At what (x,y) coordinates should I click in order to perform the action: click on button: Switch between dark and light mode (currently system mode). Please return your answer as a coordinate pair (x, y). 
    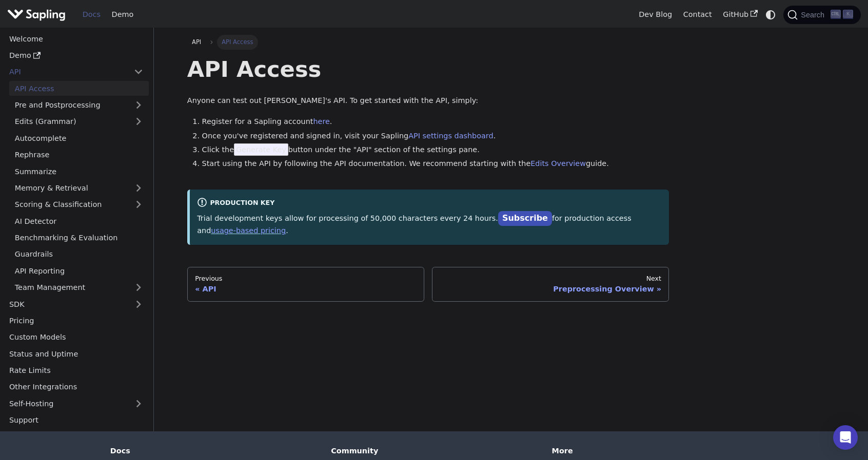
    Looking at the image, I should click on (770, 15).